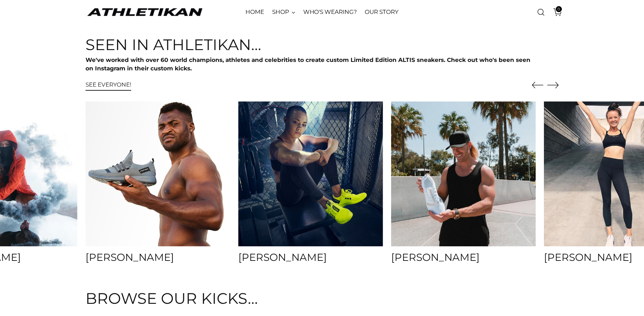 The height and width of the screenshot is (316, 644). I want to click on h2: Browse our kickS..., so click(322, 298).